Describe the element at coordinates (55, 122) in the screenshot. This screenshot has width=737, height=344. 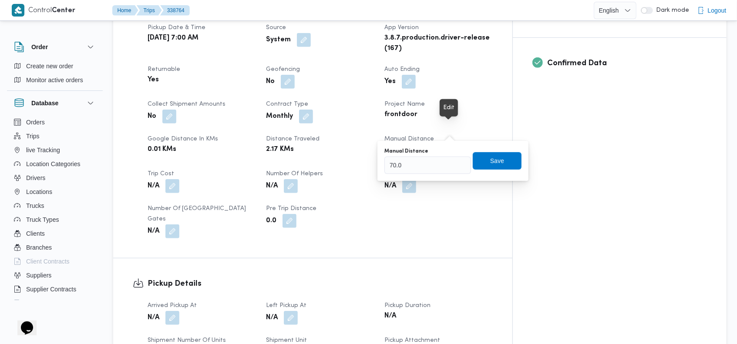
I see `button: Orders` at that location.